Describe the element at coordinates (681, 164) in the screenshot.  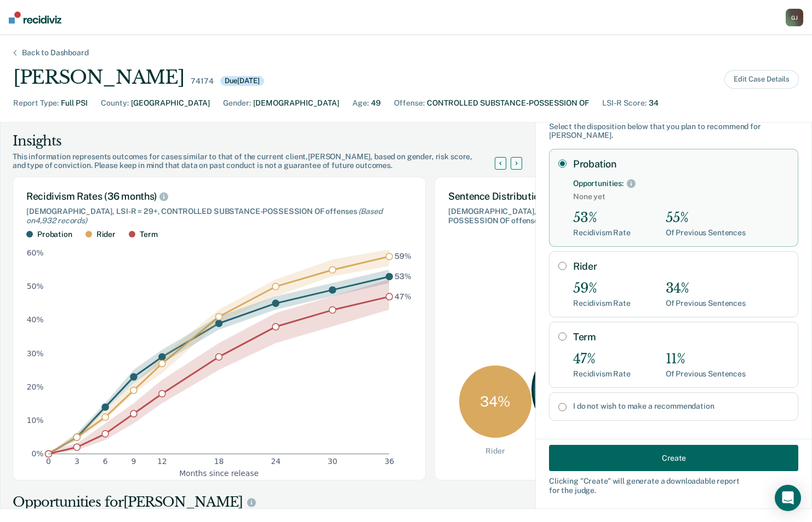
I see `label: Probation` at that location.